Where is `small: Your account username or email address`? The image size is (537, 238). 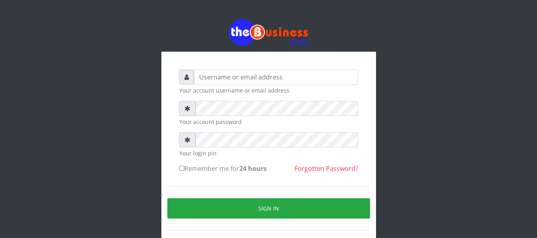 small: Your account username or email address is located at coordinates (269, 90).